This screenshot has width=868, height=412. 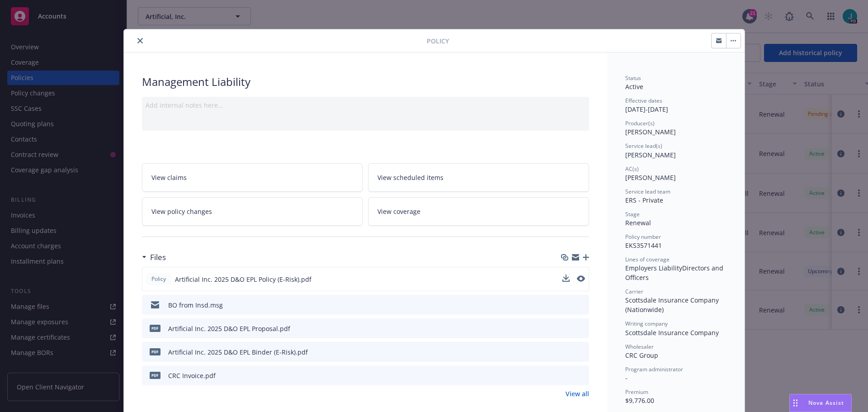 I want to click on span: Carrier, so click(x=634, y=291).